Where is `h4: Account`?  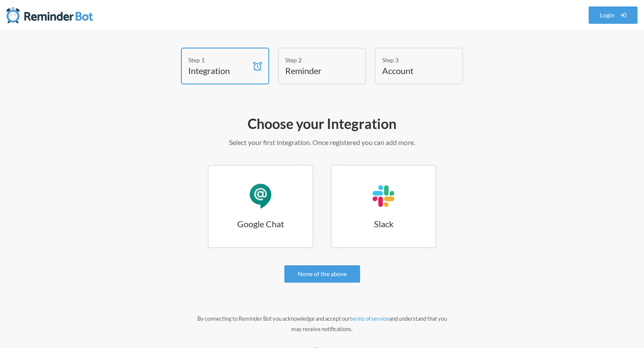
h4: Account is located at coordinates (413, 71).